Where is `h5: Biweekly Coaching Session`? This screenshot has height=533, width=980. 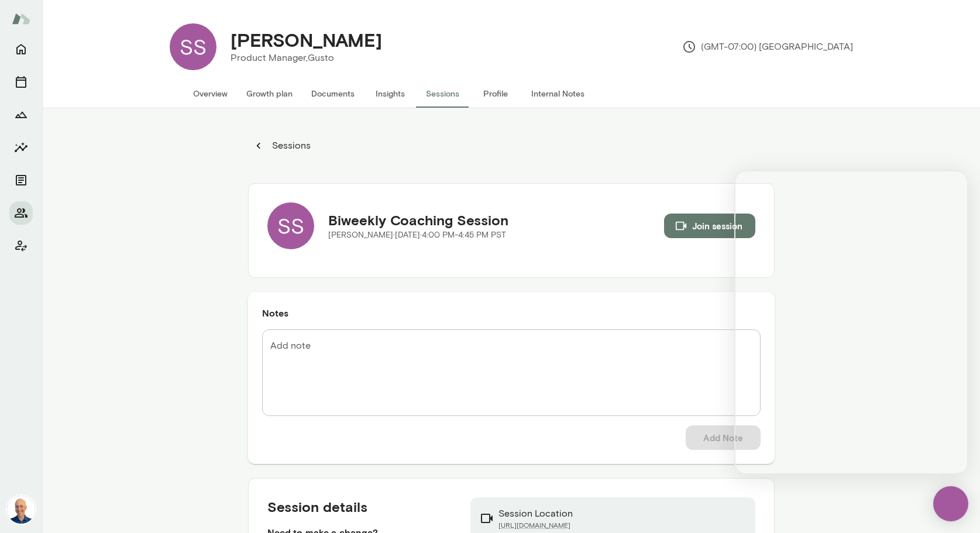 h5: Biweekly Coaching Session is located at coordinates (418, 220).